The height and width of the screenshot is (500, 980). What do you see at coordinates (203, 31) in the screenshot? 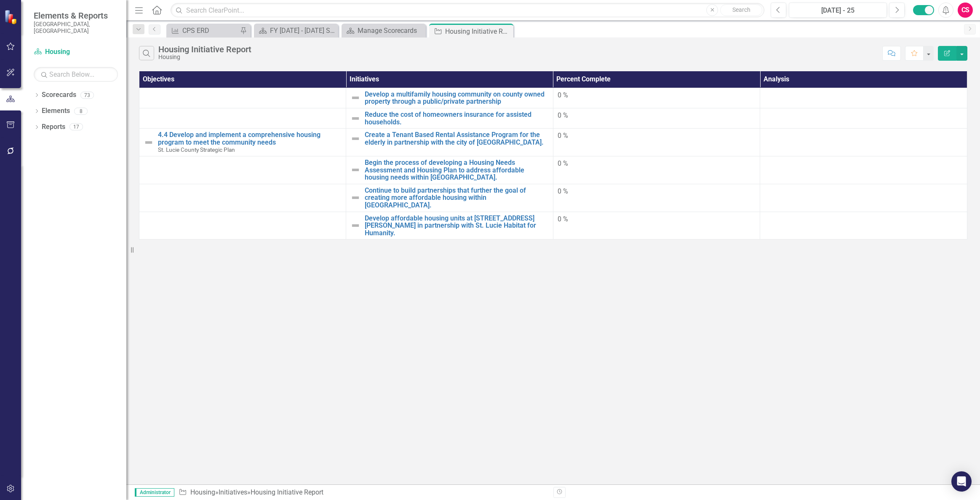
I see `a: CPS ERD` at bounding box center [203, 31].